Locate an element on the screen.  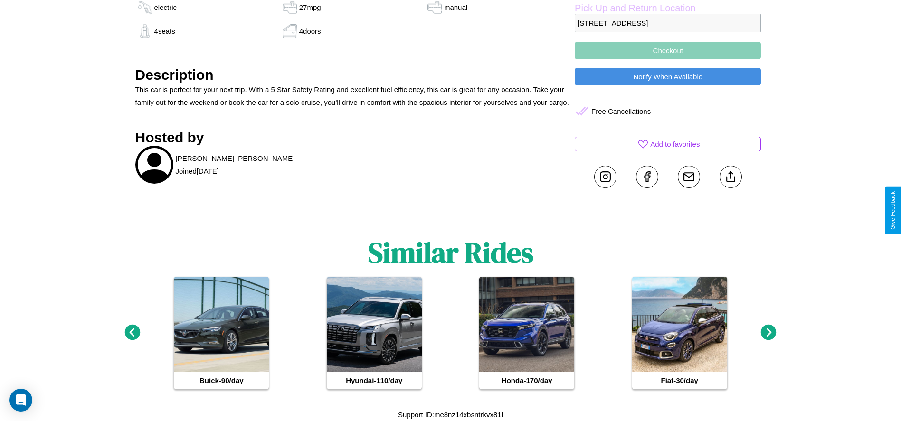
p: 4 seats is located at coordinates (165, 31).